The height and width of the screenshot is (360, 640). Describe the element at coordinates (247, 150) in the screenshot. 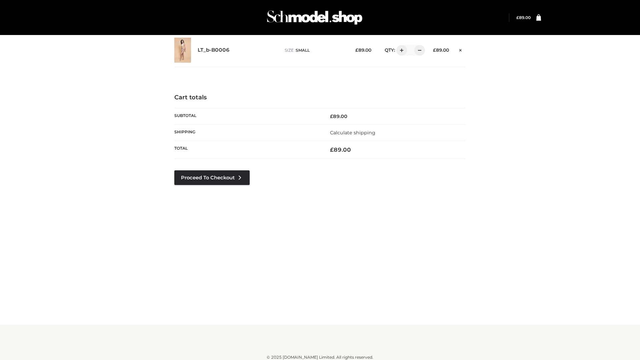

I see `th: Total` at that location.